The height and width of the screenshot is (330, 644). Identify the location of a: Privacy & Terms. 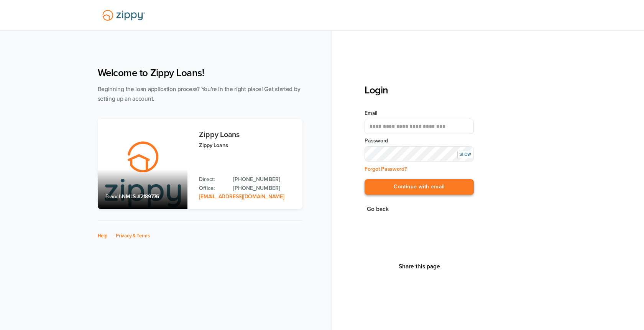
(133, 236).